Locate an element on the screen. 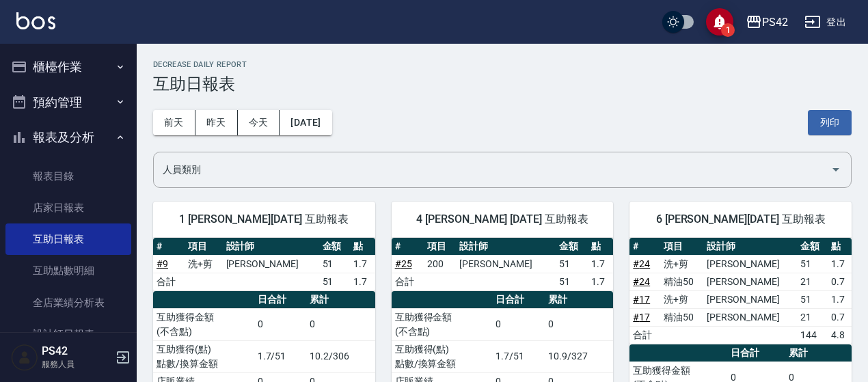  h5: PS42 is located at coordinates (77, 351).